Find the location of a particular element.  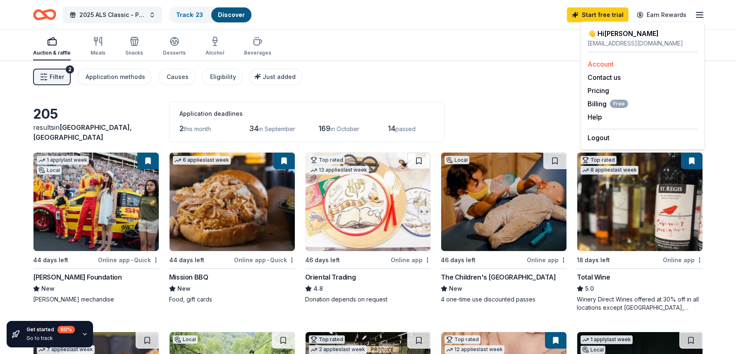

div: 2 is located at coordinates (70, 69).